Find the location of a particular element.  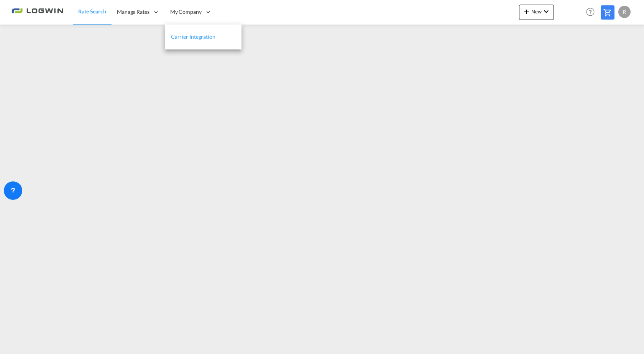

span: Rate Search is located at coordinates (92, 11).